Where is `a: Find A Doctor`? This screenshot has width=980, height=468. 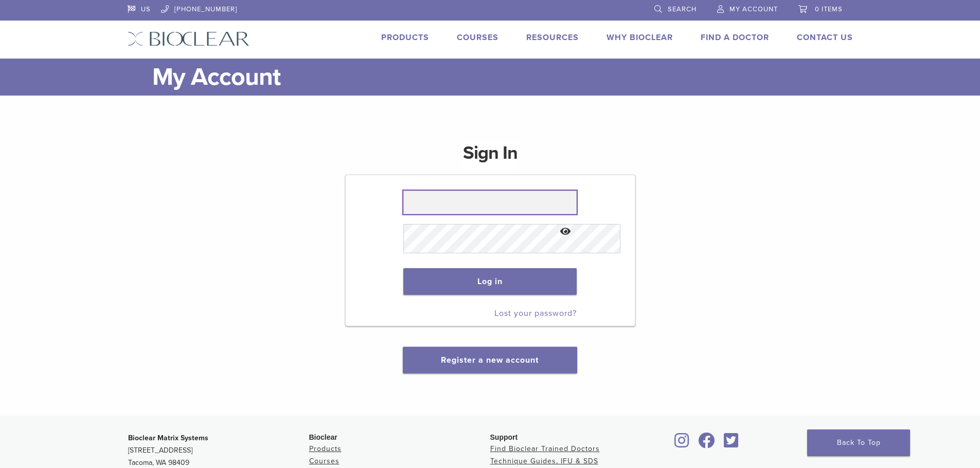 a: Find A Doctor is located at coordinates (735, 37).